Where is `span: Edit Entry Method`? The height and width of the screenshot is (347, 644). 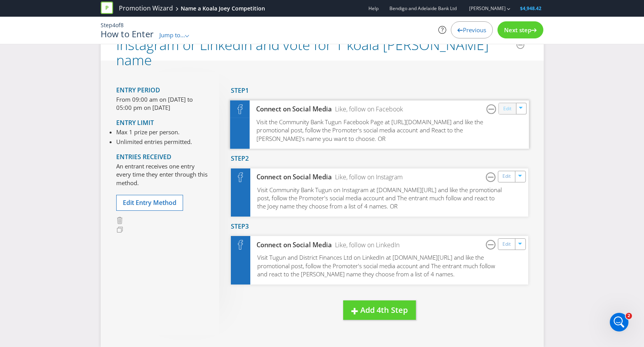 span: Edit Entry Method is located at coordinates (149, 203).